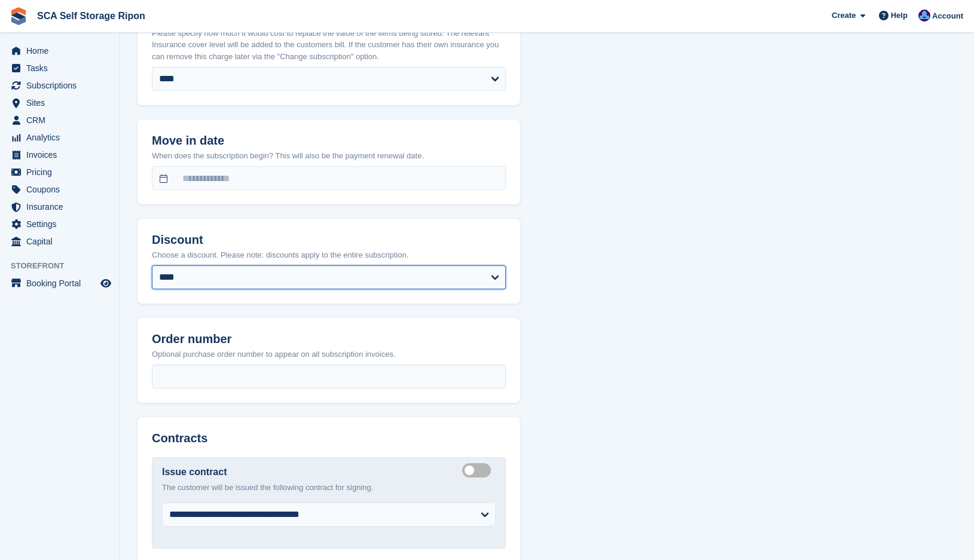 Image resolution: width=974 pixels, height=560 pixels. What do you see at coordinates (948, 16) in the screenshot?
I see `span: Account` at bounding box center [948, 16].